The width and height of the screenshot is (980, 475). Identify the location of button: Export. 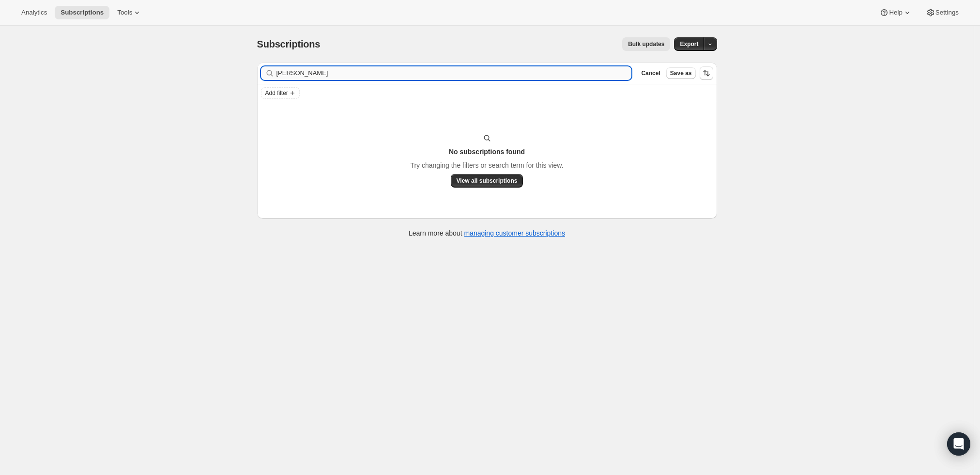
(689, 44).